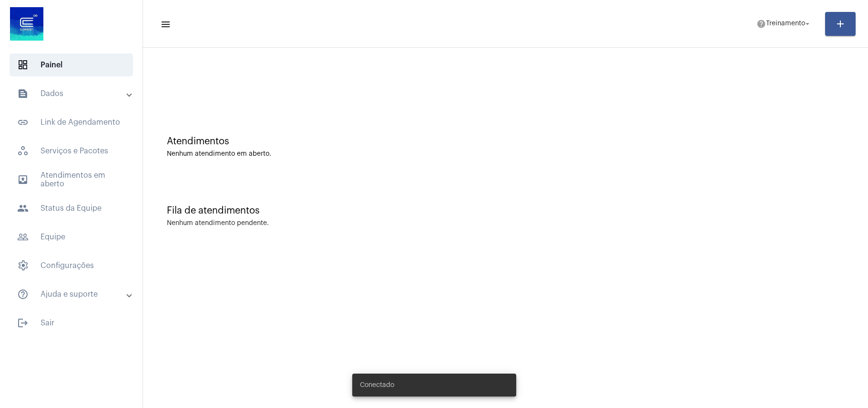 The height and width of the screenshot is (408, 868). What do you see at coordinates (784, 24) in the screenshot?
I see `button: Treinamento` at bounding box center [784, 24].